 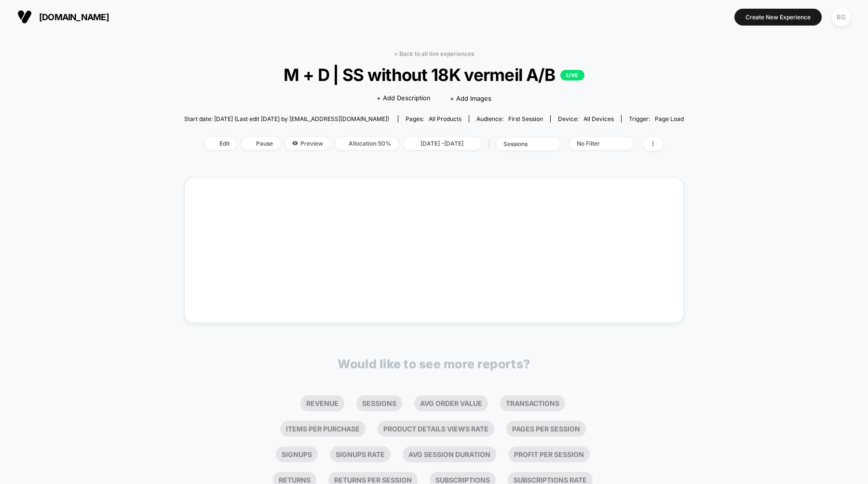 What do you see at coordinates (451, 403) in the screenshot?
I see `li: Avg Order Value` at bounding box center [451, 403].